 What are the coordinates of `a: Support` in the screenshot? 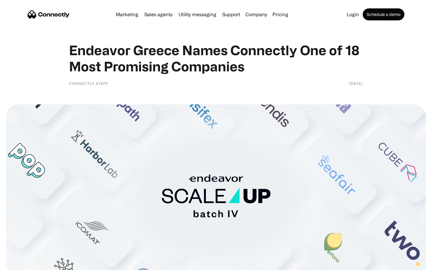 It's located at (231, 14).